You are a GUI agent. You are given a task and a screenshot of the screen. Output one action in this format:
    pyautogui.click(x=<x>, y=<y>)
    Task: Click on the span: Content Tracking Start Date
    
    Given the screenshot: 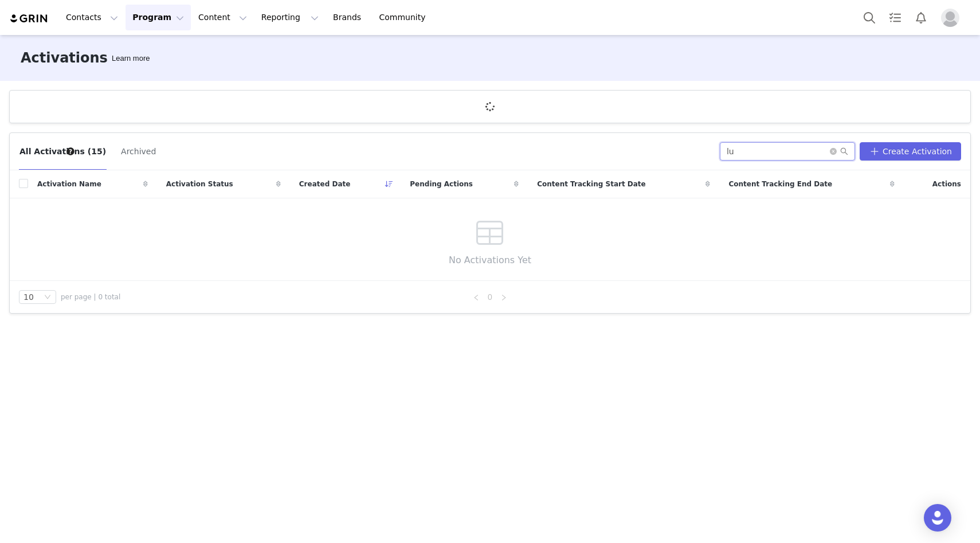 What is the action you would take?
    pyautogui.click(x=592, y=184)
    